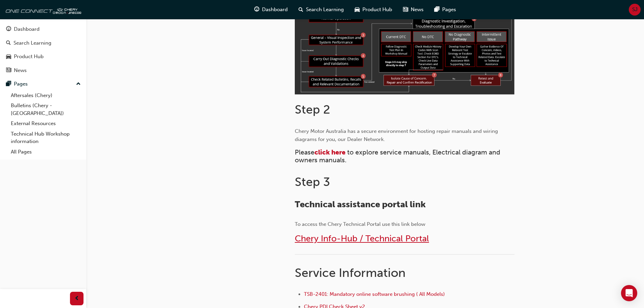 Image resolution: width=644 pixels, height=308 pixels. I want to click on div: News, so click(20, 71).